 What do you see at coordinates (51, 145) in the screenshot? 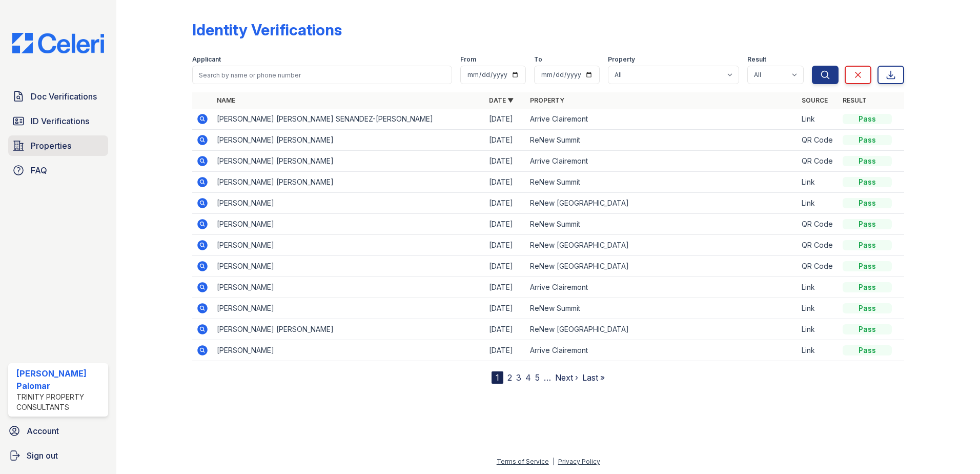
I see `span: Properties` at bounding box center [51, 145].